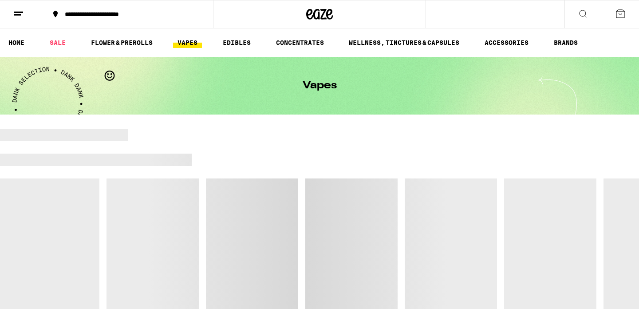  What do you see at coordinates (122, 43) in the screenshot?
I see `a: FLOWER & PREROLLS` at bounding box center [122, 43].